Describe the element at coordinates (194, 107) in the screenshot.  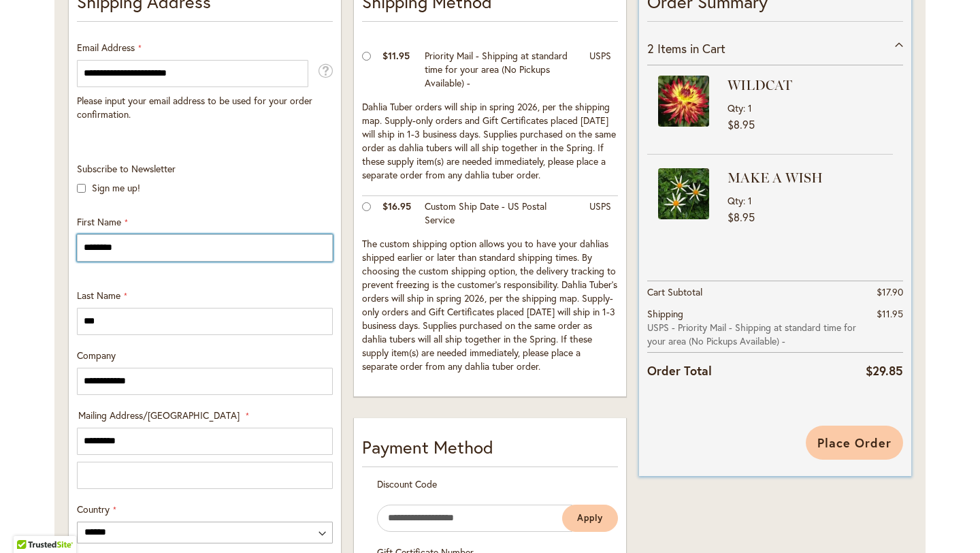
I see `span: Please input your email address to be used for your order confirmation.` at that location.